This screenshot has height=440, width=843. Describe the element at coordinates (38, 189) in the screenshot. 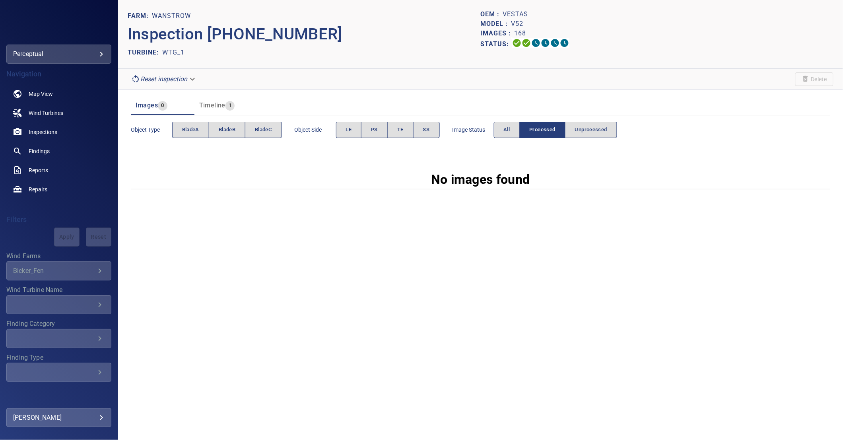

I see `span: Repairs` at that location.